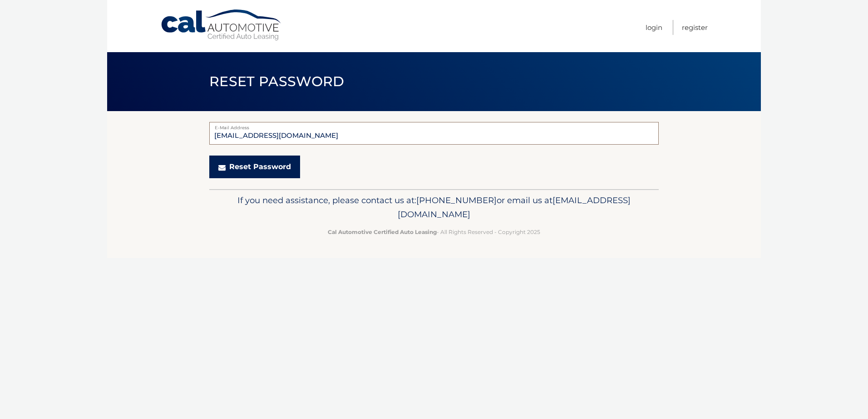 The image size is (868, 419). Describe the element at coordinates (654, 27) in the screenshot. I see `a: Login` at that location.